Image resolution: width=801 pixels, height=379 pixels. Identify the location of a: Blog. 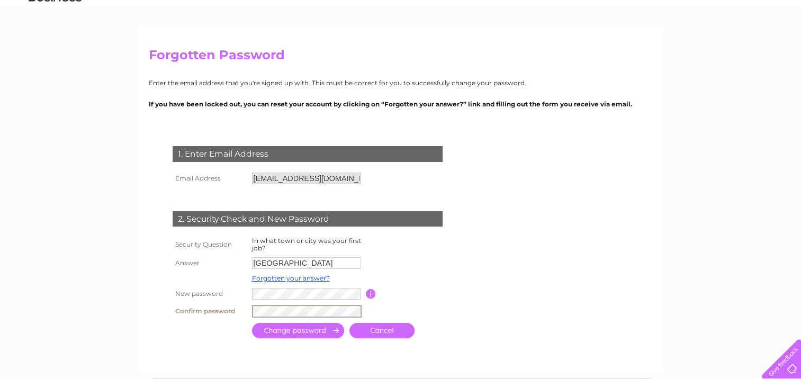
(754, 49).